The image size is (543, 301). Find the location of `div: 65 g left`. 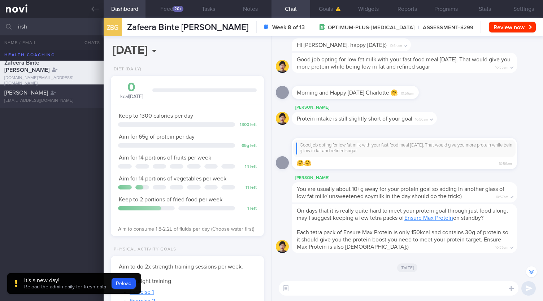

div: 65 g left is located at coordinates (248, 146).